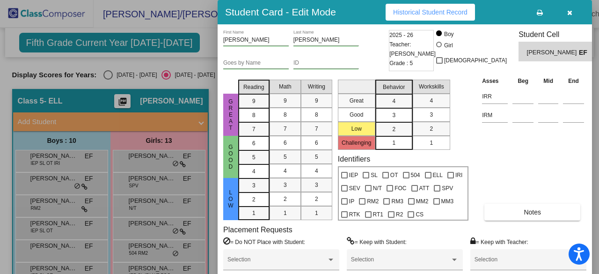  What do you see at coordinates (254, 87) in the screenshot?
I see `span: Reading` at bounding box center [254, 87].